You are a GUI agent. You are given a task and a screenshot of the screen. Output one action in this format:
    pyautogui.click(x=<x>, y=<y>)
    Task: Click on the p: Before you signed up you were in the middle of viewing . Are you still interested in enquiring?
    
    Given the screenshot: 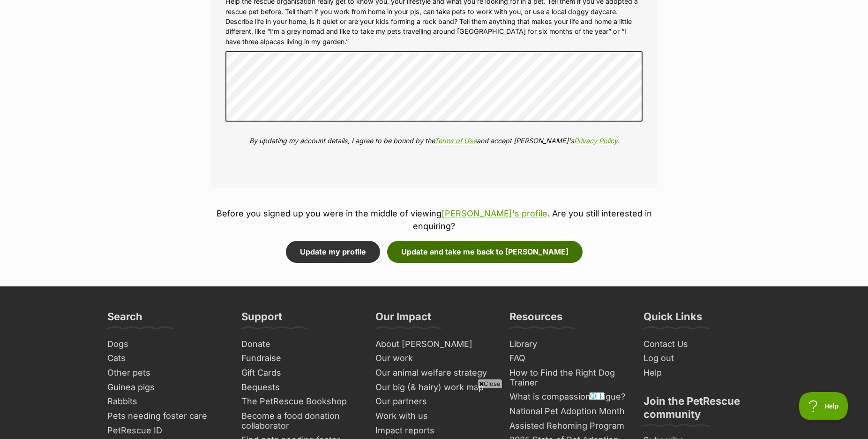 What is the action you would take?
    pyautogui.click(x=434, y=220)
    